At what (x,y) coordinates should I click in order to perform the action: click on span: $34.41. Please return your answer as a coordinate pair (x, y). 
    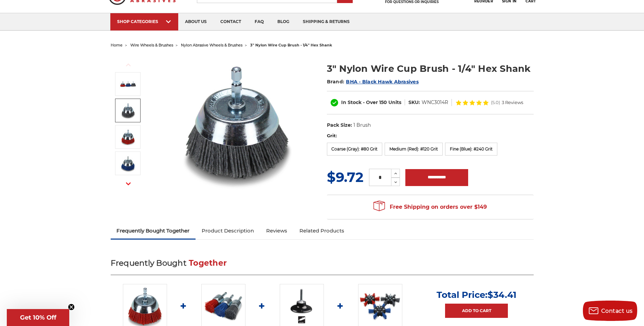
    Looking at the image, I should click on (502, 295).